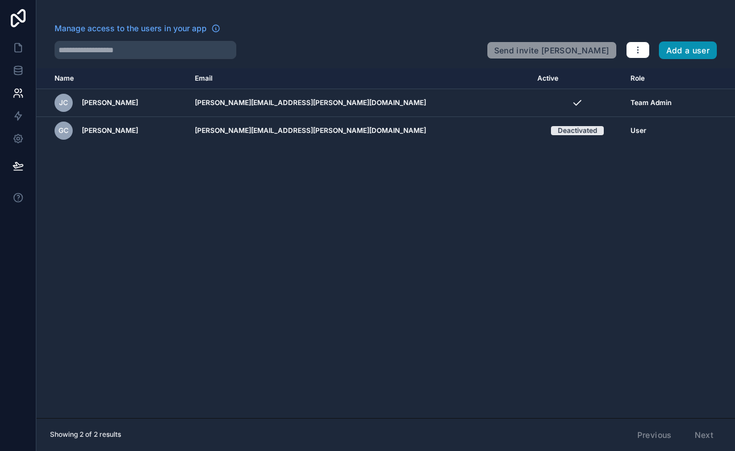  I want to click on th: Email, so click(359, 78).